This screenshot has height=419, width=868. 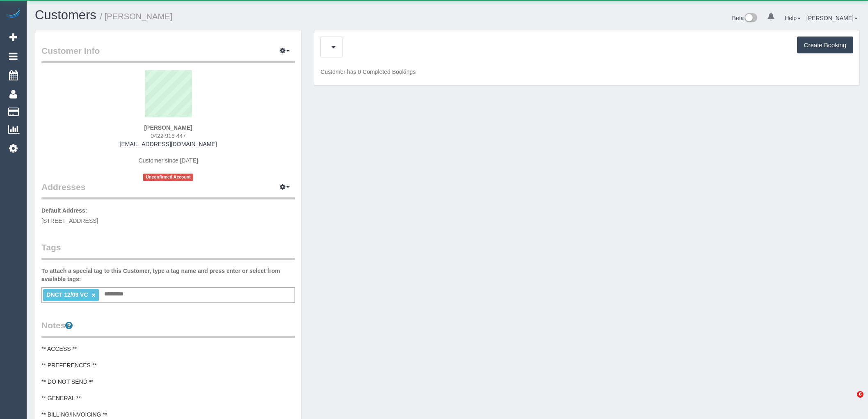 I want to click on legend: Notes, so click(x=168, y=328).